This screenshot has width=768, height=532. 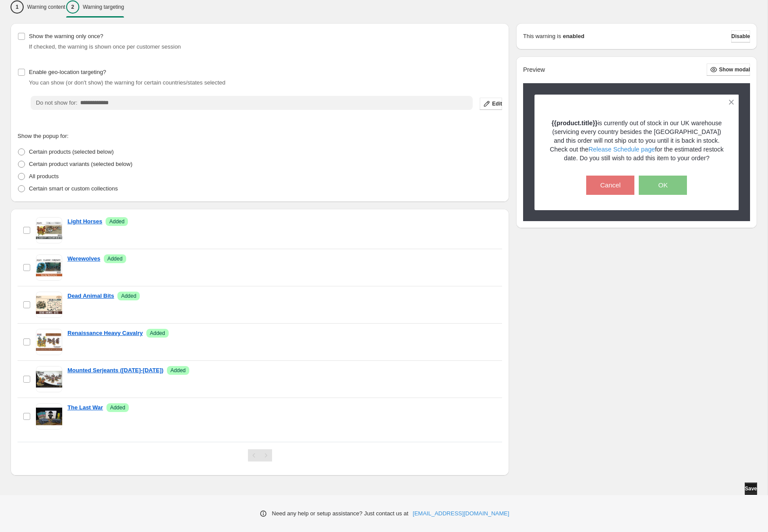 What do you see at coordinates (57, 102) in the screenshot?
I see `span: Do not show for:` at bounding box center [57, 102].